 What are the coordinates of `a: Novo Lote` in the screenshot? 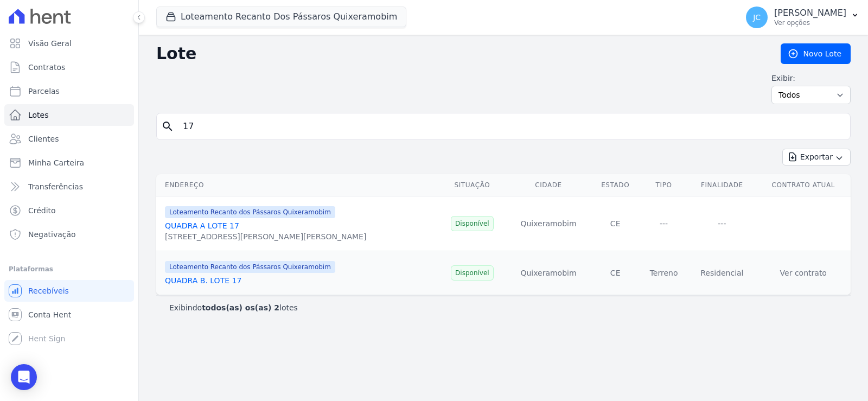 It's located at (816, 53).